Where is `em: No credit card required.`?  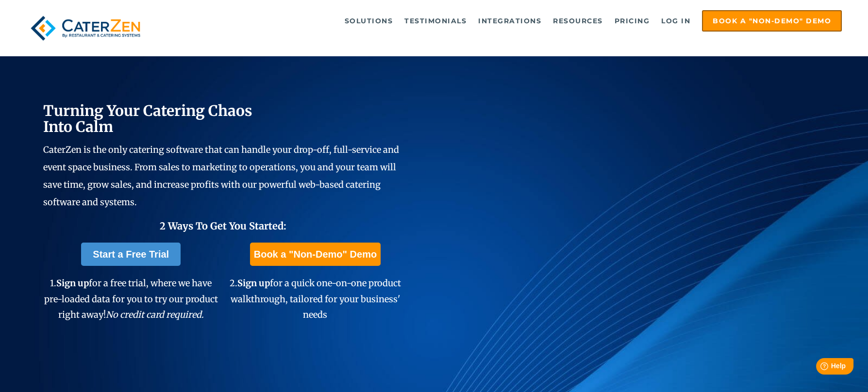
em: No credit card required. is located at coordinates (155, 315).